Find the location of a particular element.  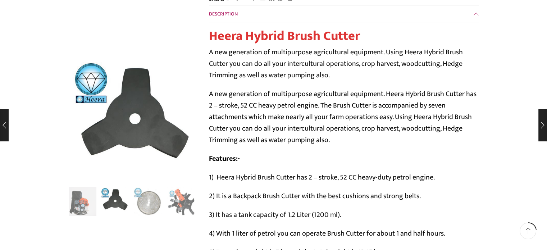

p: A new generation of multipurpose agricultural equipment. Using Heera Hybrid Brush Cutter you can ... is located at coordinates (344, 64).